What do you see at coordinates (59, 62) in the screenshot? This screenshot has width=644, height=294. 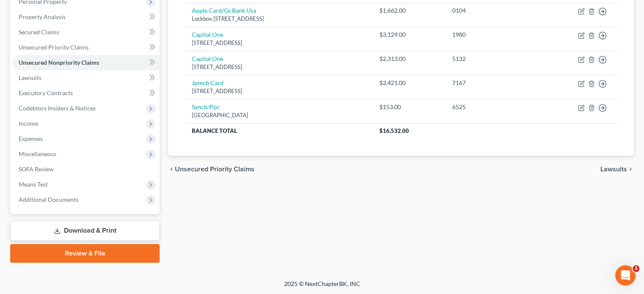 I see `span: Unsecured Nonpriority Claims` at bounding box center [59, 62].